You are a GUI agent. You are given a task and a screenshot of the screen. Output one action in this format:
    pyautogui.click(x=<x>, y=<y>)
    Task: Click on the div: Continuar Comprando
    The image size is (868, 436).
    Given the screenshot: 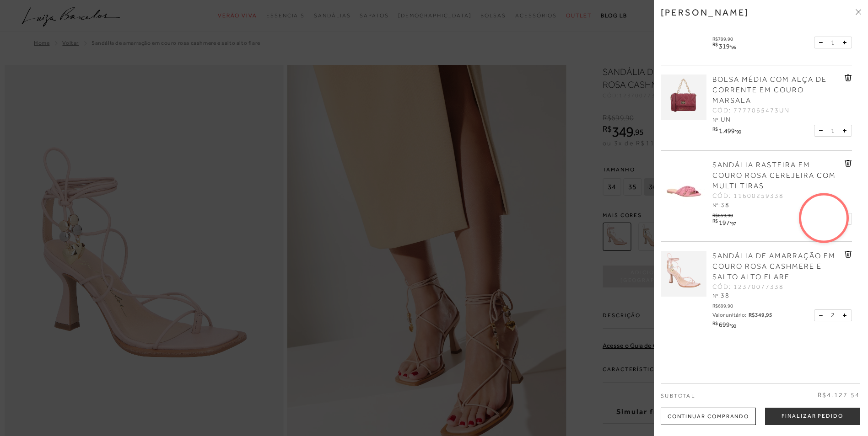 What is the action you would take?
    pyautogui.click(x=708, y=417)
    